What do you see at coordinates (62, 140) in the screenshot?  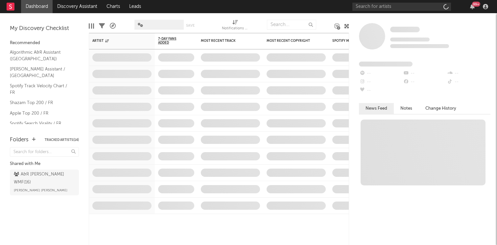 I see `button: Tracked Artists(14)` at bounding box center [62, 140].